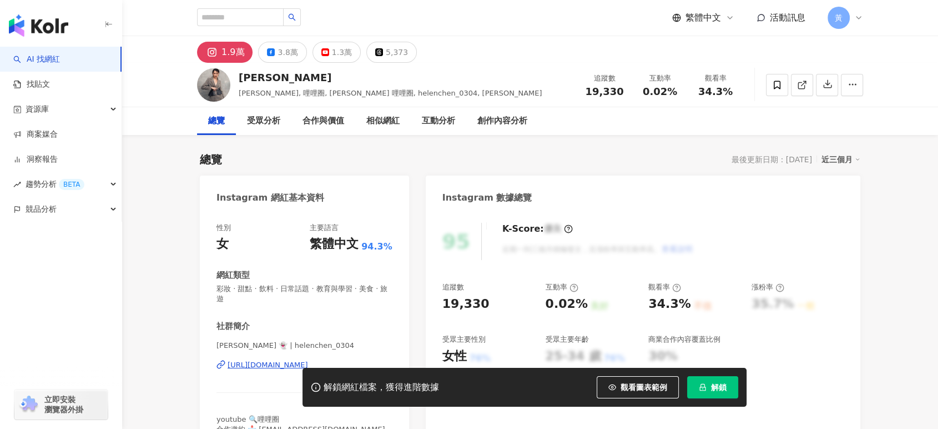  Describe the element at coordinates (604, 91) in the screenshot. I see `span: 19,330` at that location.